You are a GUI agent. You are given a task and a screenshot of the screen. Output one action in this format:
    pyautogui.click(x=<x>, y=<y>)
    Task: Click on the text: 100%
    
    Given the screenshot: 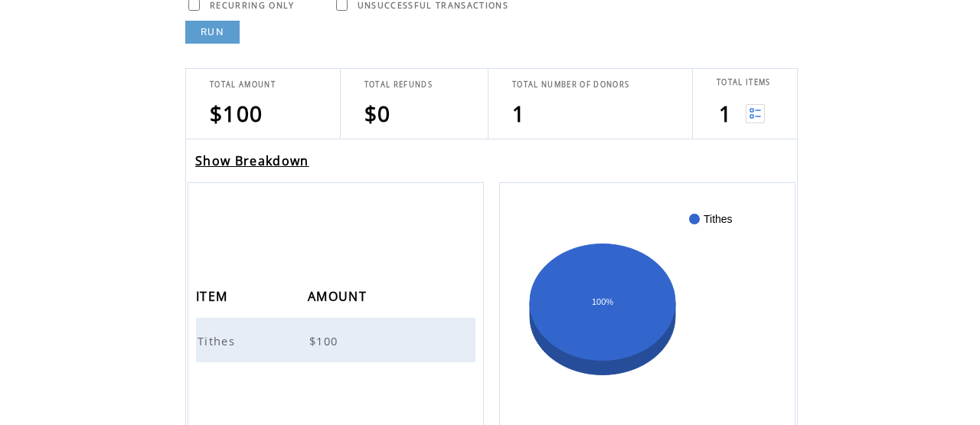 What is the action you would take?
    pyautogui.click(x=603, y=302)
    